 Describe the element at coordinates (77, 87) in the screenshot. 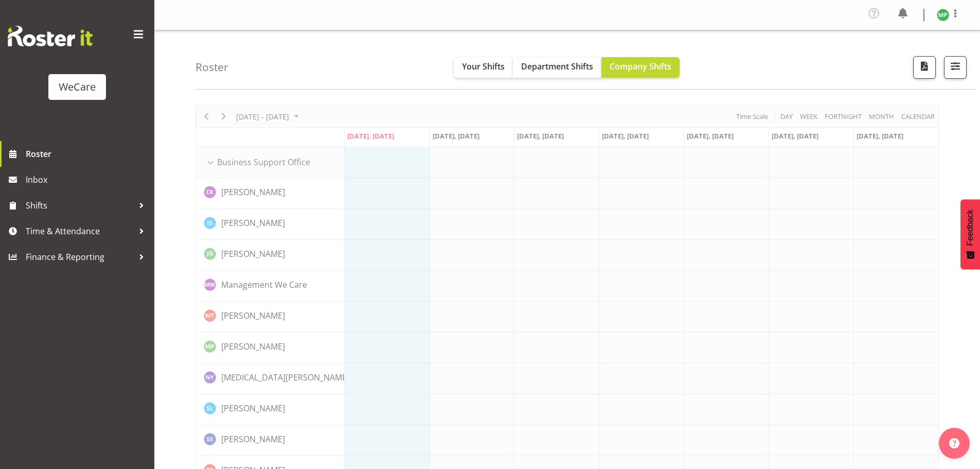

I see `div: WeCare` at that location.